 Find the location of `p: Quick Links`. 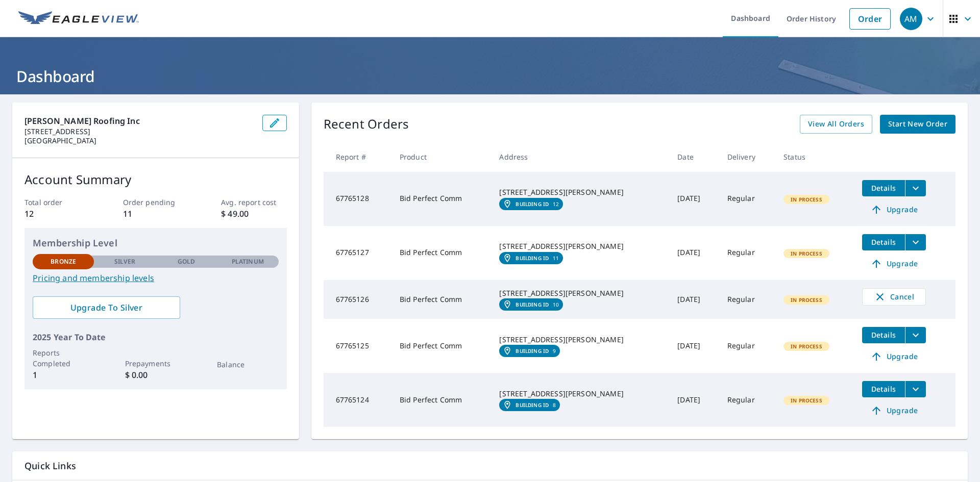

p: Quick Links is located at coordinates (490, 466).